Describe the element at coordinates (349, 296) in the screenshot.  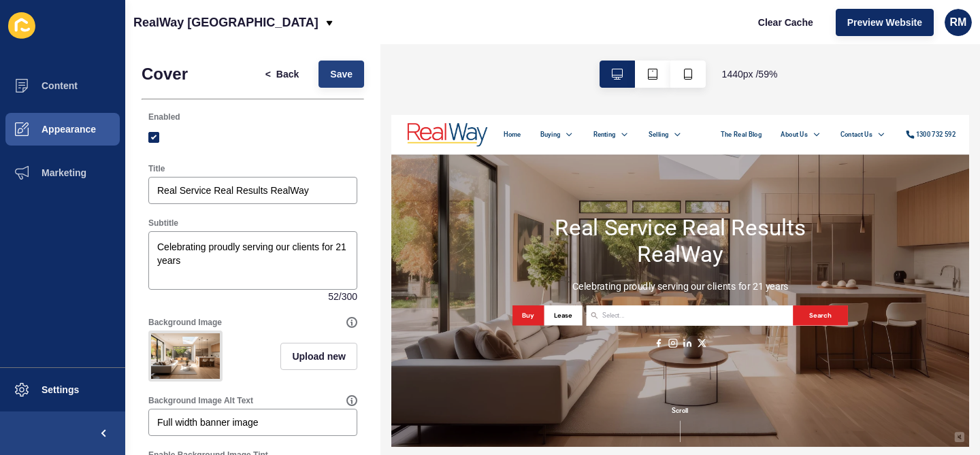
I see `span: 300` at that location.